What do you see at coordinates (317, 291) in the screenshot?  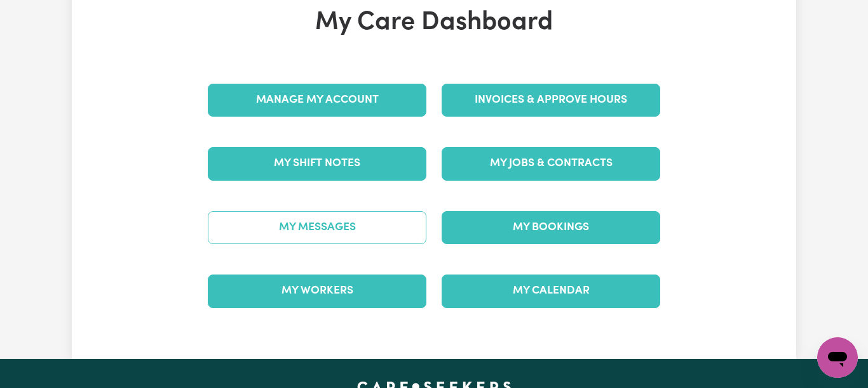 I see `a: My Workers` at bounding box center [317, 291].